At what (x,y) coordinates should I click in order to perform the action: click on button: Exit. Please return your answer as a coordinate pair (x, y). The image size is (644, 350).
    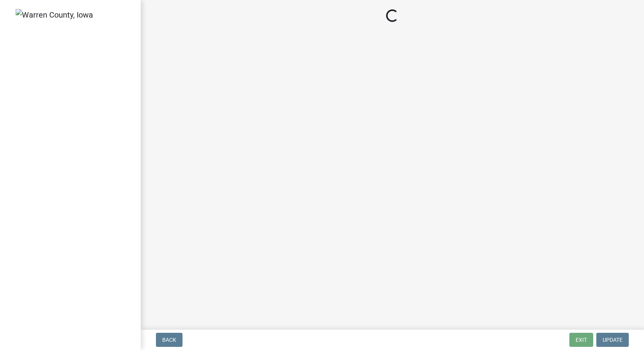
    Looking at the image, I should click on (581, 340).